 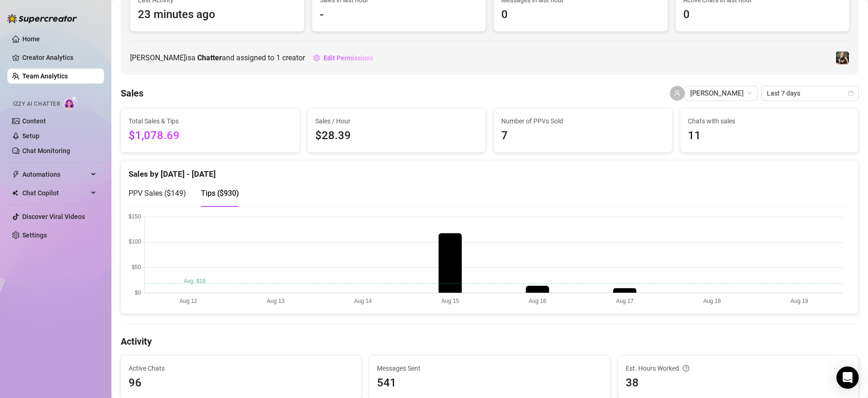 What do you see at coordinates (209, 58) in the screenshot?
I see `b: Chatter` at bounding box center [209, 58].